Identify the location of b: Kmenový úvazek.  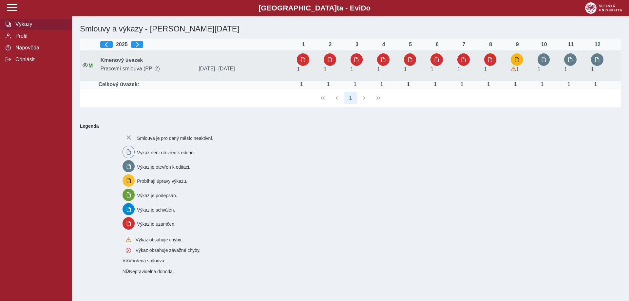
(122, 60).